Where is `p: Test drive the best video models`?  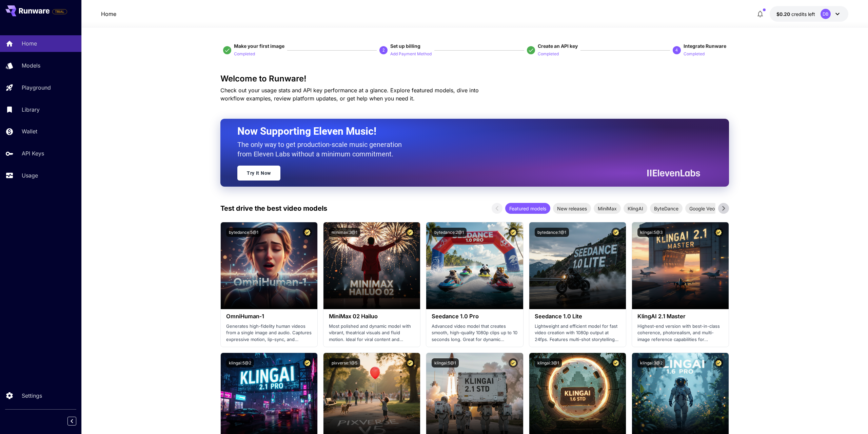
p: Test drive the best video models is located at coordinates (273, 208).